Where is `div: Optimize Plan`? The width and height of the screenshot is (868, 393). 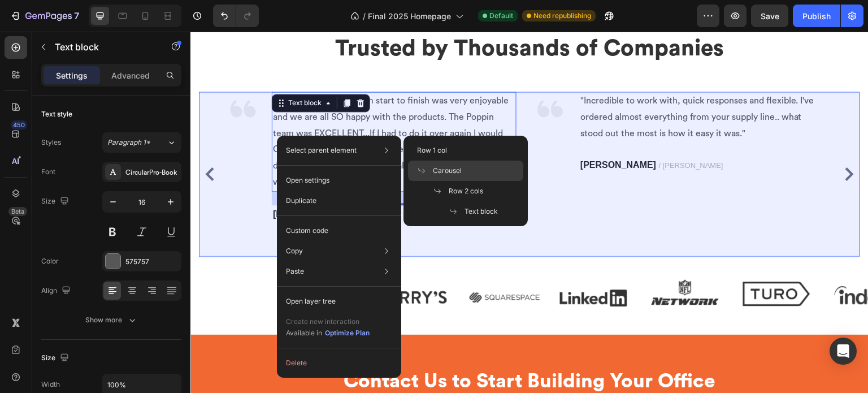
div: Optimize Plan is located at coordinates (347, 333).